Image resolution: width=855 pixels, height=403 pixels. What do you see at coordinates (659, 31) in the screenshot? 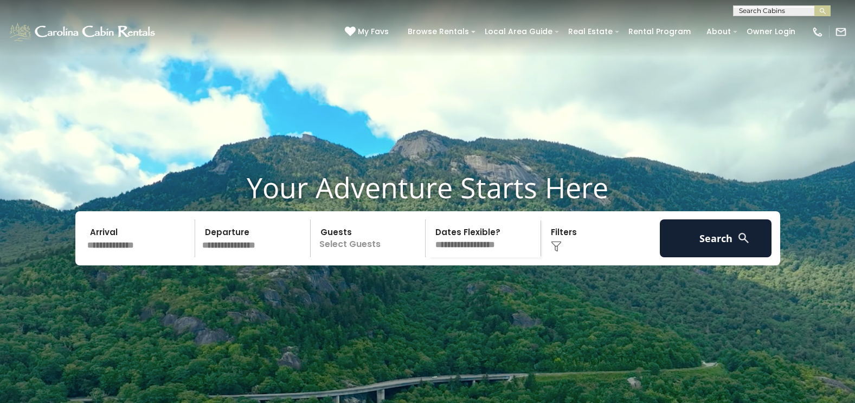
I see `a: Rental Program` at bounding box center [659, 31].